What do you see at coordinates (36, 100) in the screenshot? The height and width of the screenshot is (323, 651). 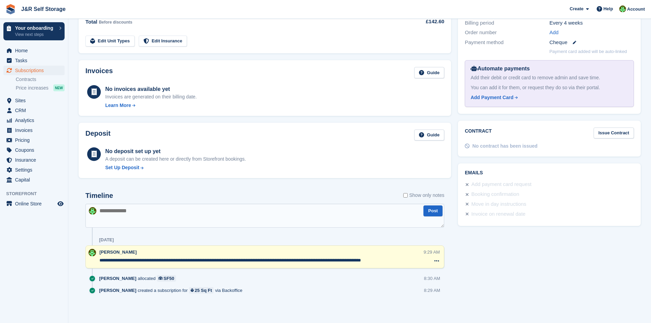 I see `span: Sites` at bounding box center [36, 100].